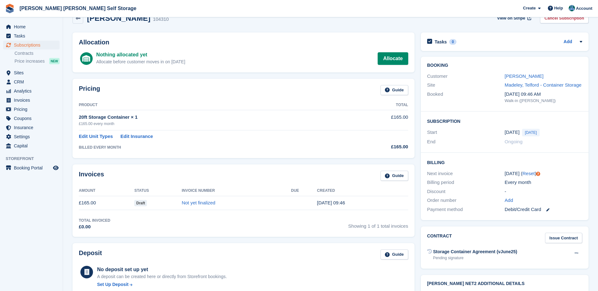 The height and width of the screenshot is (291, 598). What do you see at coordinates (33, 168) in the screenshot?
I see `span: Booking Portal` at bounding box center [33, 168].